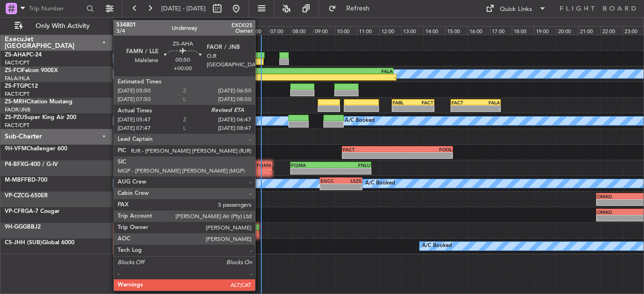 The image size is (644, 294). I want to click on span: P4-BFX, so click(14, 164).